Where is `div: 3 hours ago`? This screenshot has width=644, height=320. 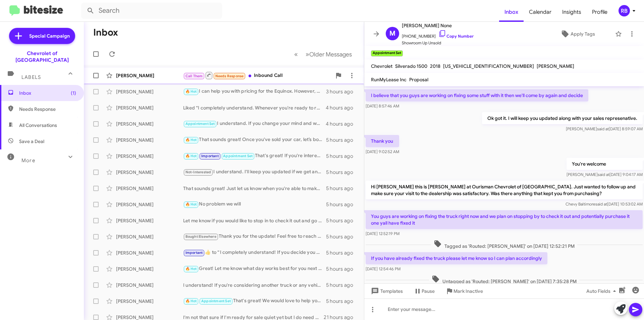 div: 3 hours ago is located at coordinates (342, 92).